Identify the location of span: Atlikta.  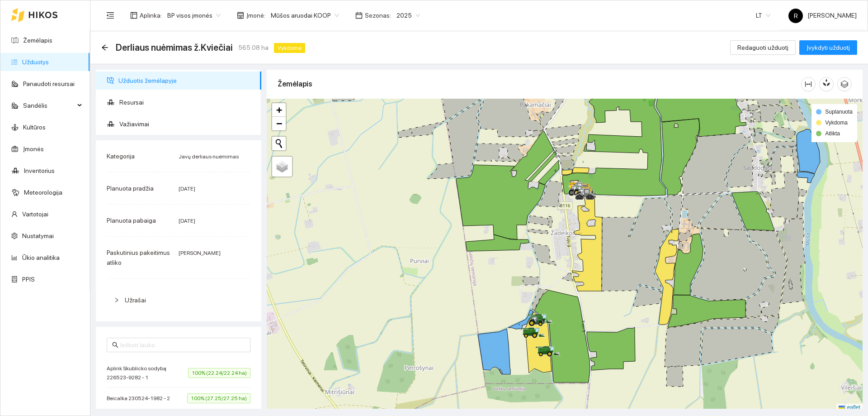
(832, 134).